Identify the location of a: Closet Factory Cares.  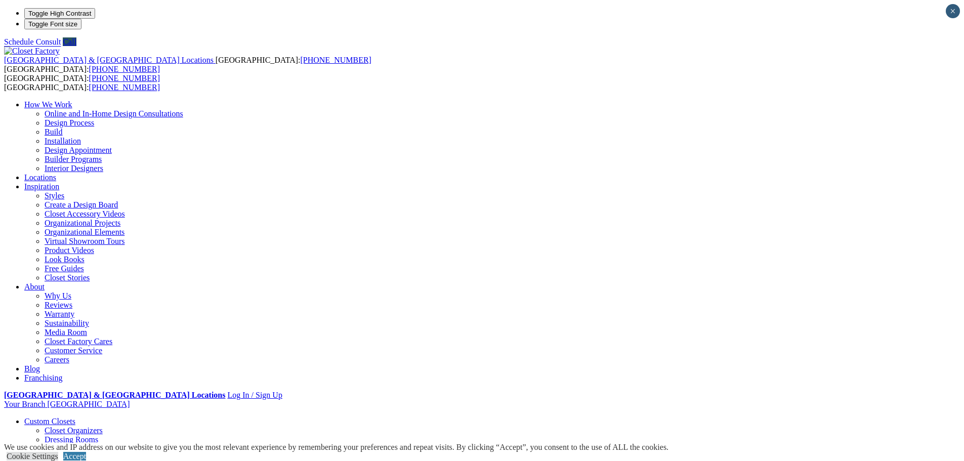
(78, 341).